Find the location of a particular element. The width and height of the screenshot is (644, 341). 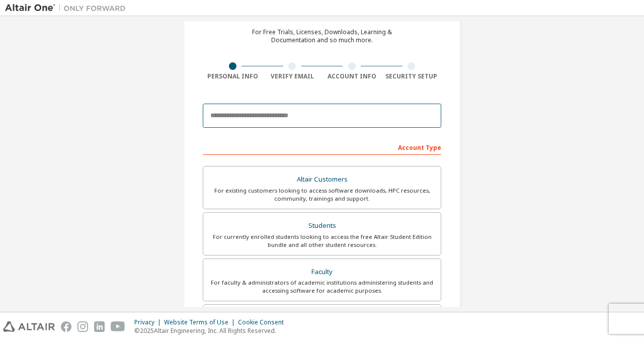

p: © 2025 Altair Engineering, Inc. All Rights Reserved. is located at coordinates (212, 330).